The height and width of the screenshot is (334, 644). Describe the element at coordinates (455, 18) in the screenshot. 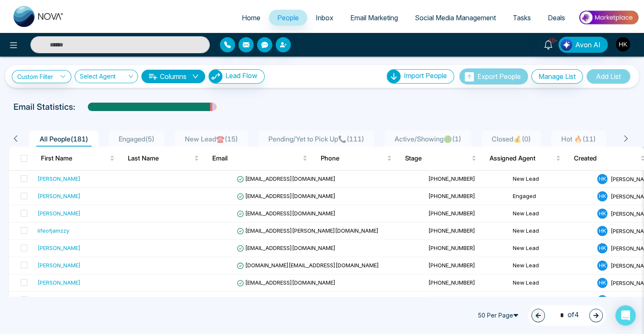

I see `a: Social Media Management` at that location.